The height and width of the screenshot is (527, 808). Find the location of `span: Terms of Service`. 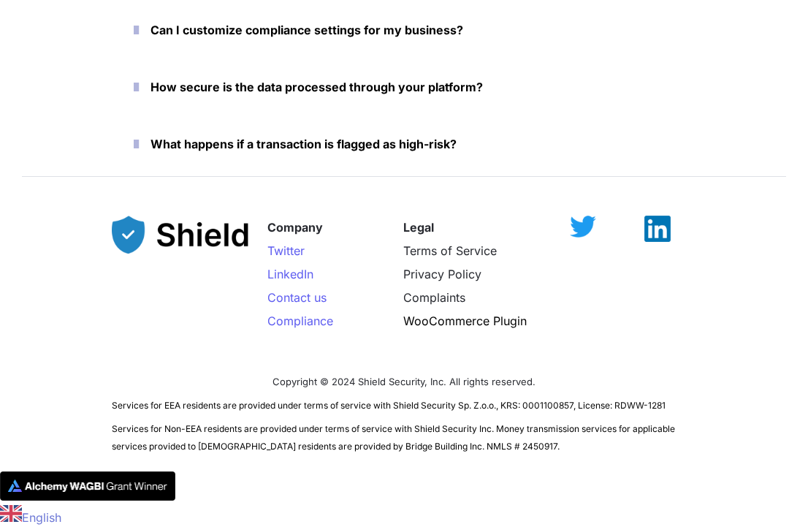

span: Terms of Service is located at coordinates (450, 251).